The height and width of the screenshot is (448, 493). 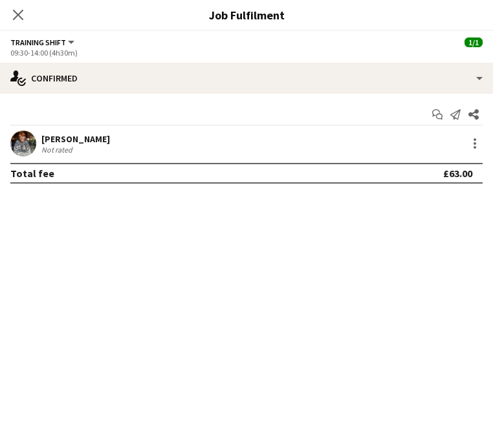 I want to click on span: Training shift, so click(x=38, y=42).